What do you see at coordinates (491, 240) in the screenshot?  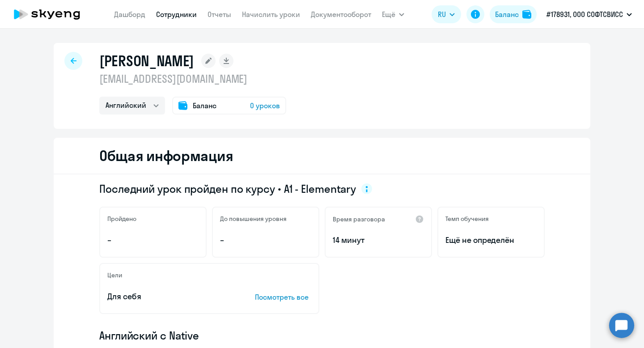 I see `span: Ещё не определён` at bounding box center [491, 240].